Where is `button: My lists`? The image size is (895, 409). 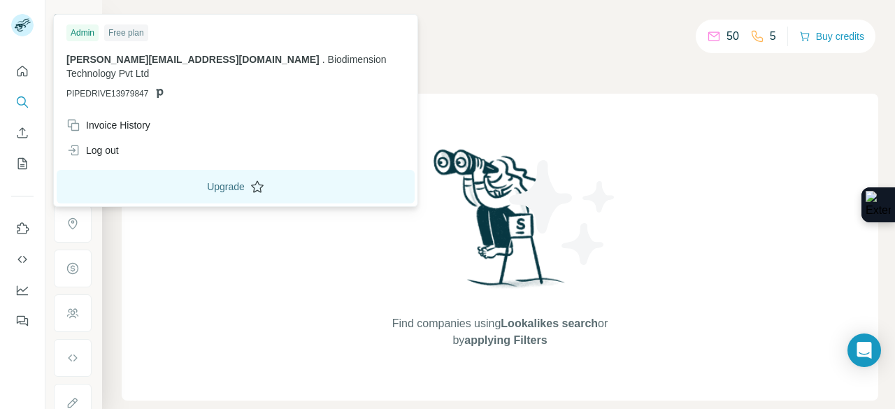 button: My lists is located at coordinates (22, 164).